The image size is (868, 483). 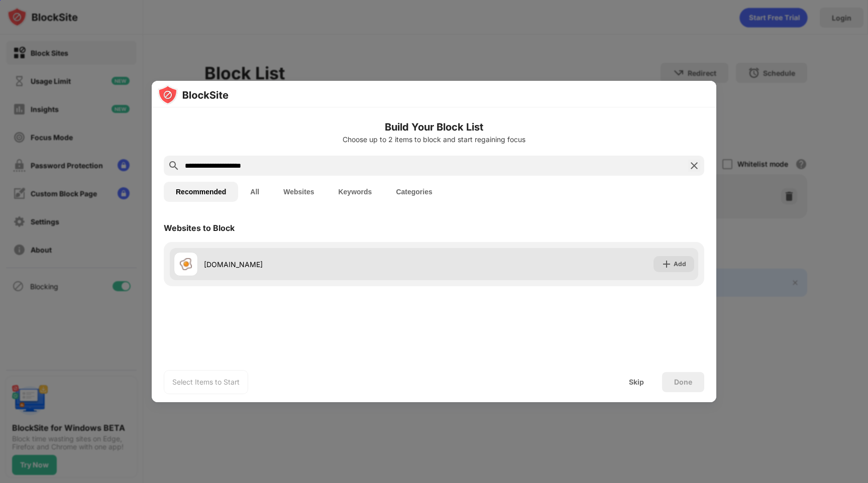 I want to click on h6: Build Your Block List, so click(x=434, y=127).